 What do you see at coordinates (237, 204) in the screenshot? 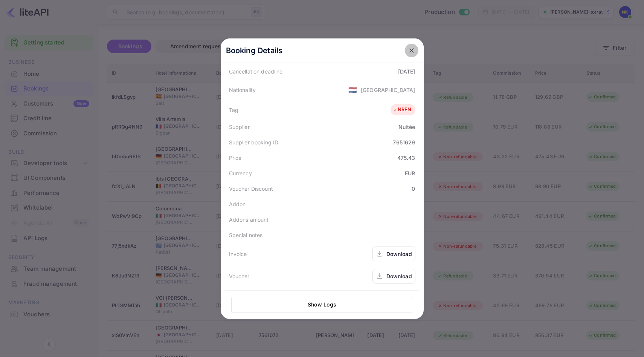
I see `div: Addon` at bounding box center [237, 204].